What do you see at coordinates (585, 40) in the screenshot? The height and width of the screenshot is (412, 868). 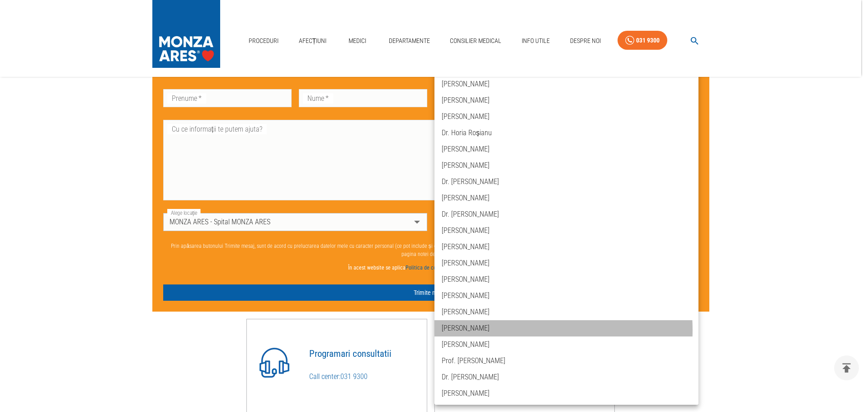 I see `a: Despre Noi` at bounding box center [585, 40].